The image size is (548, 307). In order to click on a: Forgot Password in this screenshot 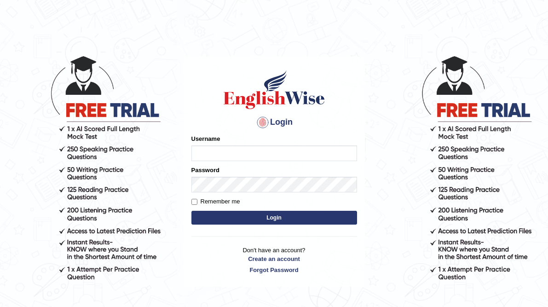, I will do `click(274, 270)`.